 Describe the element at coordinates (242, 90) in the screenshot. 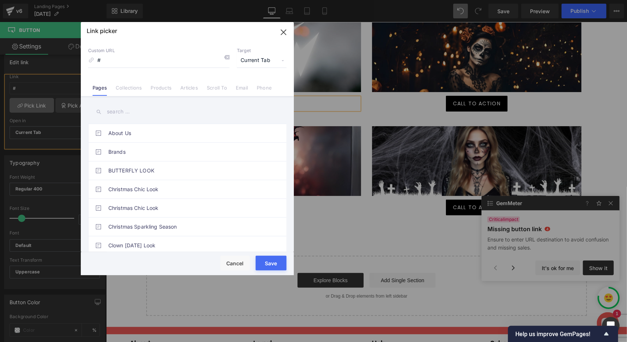

I see `a: Email` at that location.